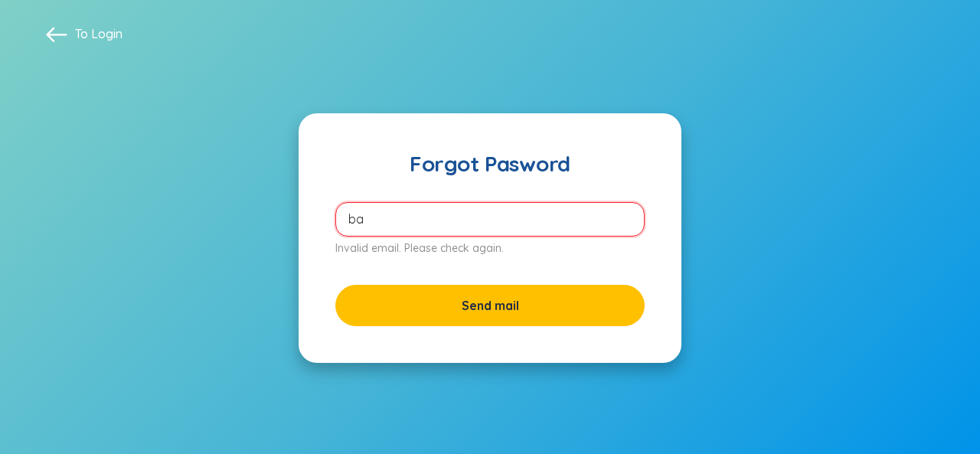 The image size is (980, 454). Describe the element at coordinates (490, 164) in the screenshot. I see `div: Forgot Pasword` at that location.